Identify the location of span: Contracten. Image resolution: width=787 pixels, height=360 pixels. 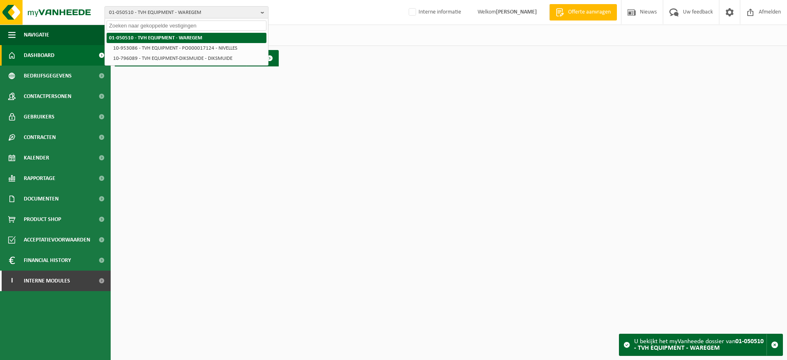
(40, 137).